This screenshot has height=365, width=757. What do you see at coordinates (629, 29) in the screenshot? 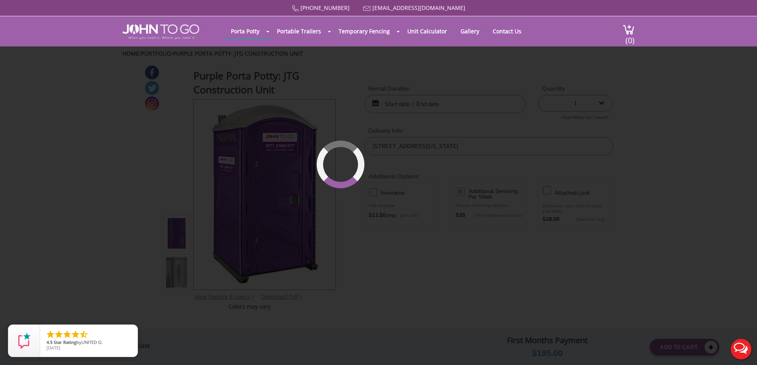
I see `img: cart a` at bounding box center [629, 29].